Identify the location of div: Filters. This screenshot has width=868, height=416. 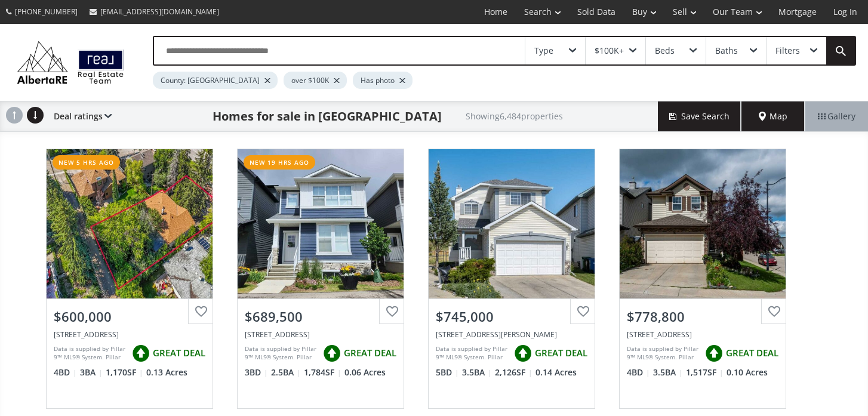
(787, 51).